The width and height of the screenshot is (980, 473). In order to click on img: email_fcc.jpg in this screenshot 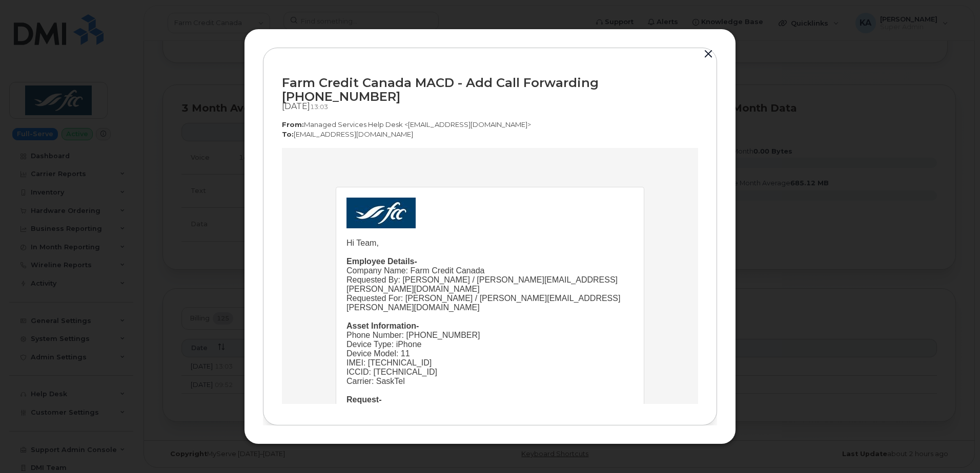, I will do `click(99, 65)`.